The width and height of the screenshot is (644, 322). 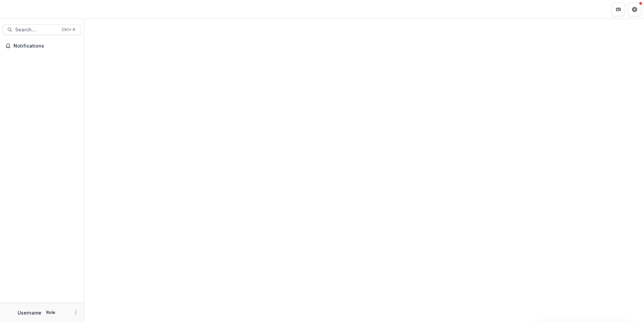 What do you see at coordinates (30, 312) in the screenshot?
I see `p: Username` at bounding box center [30, 312].